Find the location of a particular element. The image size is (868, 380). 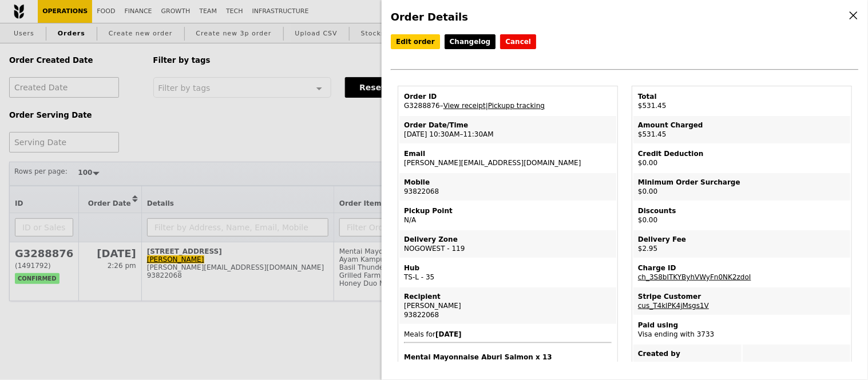

div: Delivery Zone is located at coordinates (508, 240).